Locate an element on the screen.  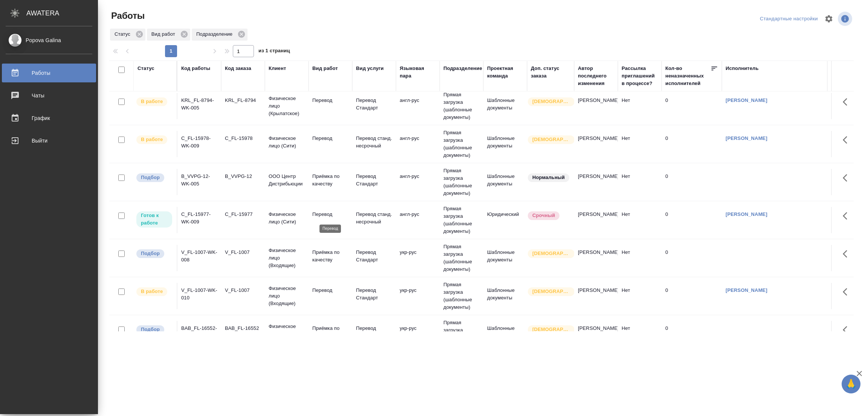
div: AWATERA is located at coordinates (62, 13).